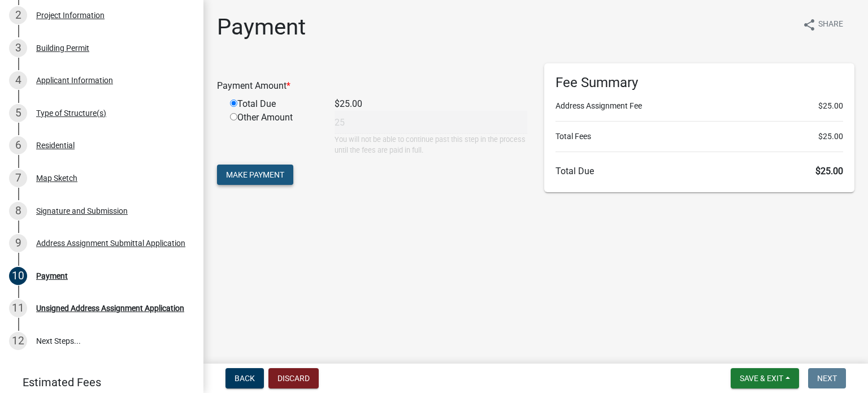  Describe the element at coordinates (57, 178) in the screenshot. I see `div: Map Sketch` at that location.